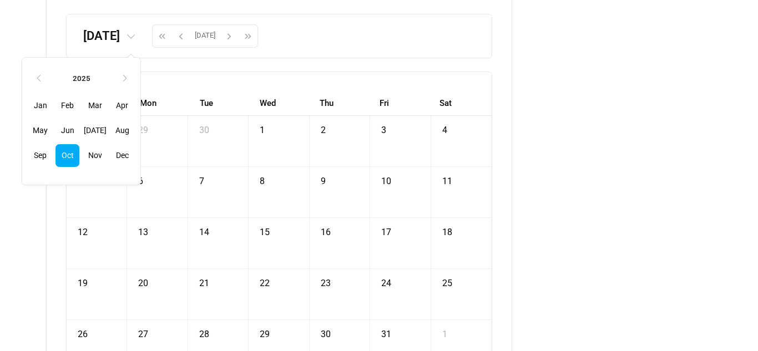 The height and width of the screenshot is (351, 758). What do you see at coordinates (400, 244) in the screenshot?
I see `td: October 17, 2025` at bounding box center [400, 244].